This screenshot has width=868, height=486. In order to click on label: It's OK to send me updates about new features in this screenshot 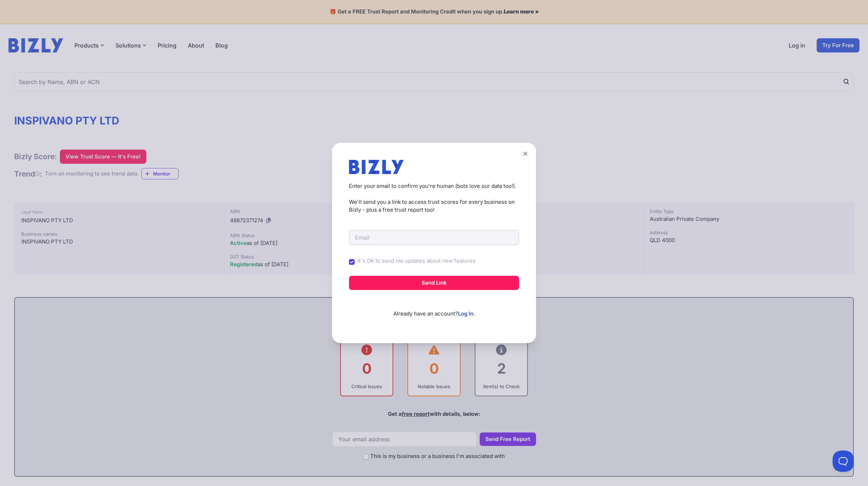, I will do `click(416, 261)`.